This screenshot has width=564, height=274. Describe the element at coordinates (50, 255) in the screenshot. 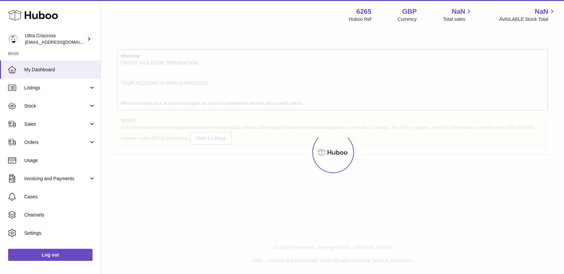

I see `a: Log out` at that location.